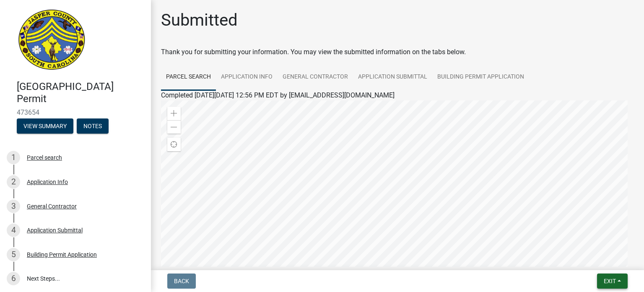 The width and height of the screenshot is (644, 292). What do you see at coordinates (13, 157) in the screenshot?
I see `div: 1` at bounding box center [13, 157].